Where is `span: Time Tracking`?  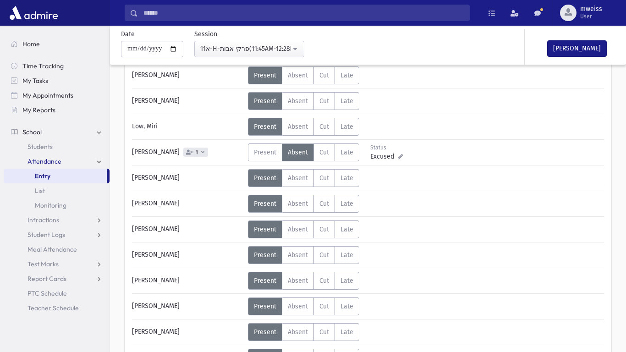 span: Time Tracking is located at coordinates (43, 66).